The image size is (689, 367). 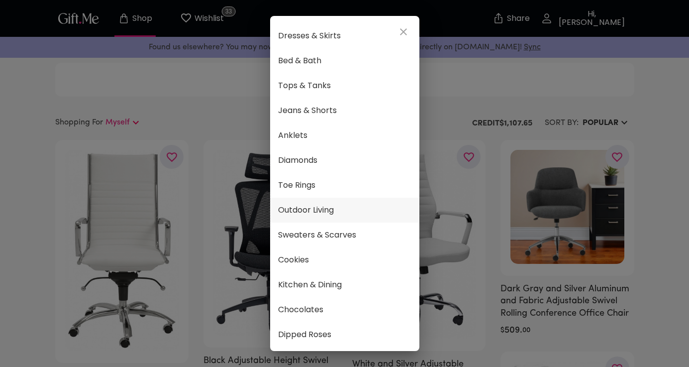 What do you see at coordinates (345, 285) in the screenshot?
I see `span: Kitchen & Dining` at bounding box center [345, 285].